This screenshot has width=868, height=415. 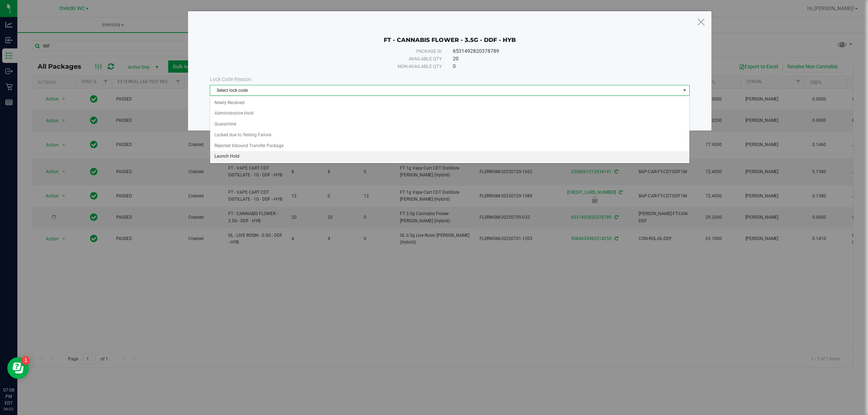 I want to click on div: 20, so click(x=561, y=59).